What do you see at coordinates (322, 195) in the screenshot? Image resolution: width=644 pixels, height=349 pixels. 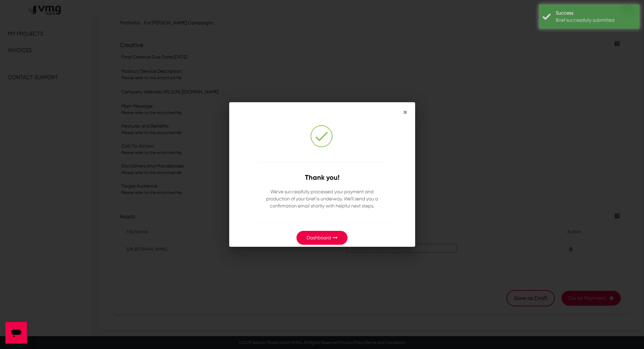 I see `p: We've successfully processed your payment and production of your brief is underway. We'll send yo...` at bounding box center [322, 195].